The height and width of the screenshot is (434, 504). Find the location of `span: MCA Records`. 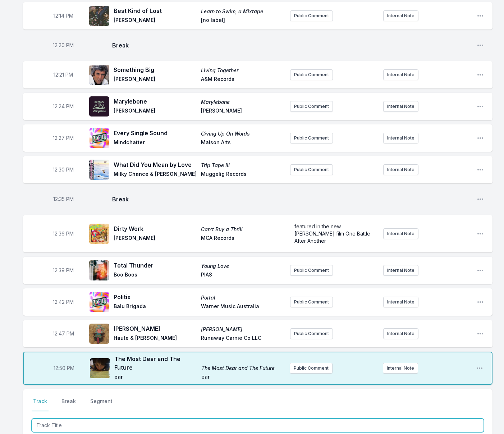

span: MCA Records is located at coordinates (242, 238).